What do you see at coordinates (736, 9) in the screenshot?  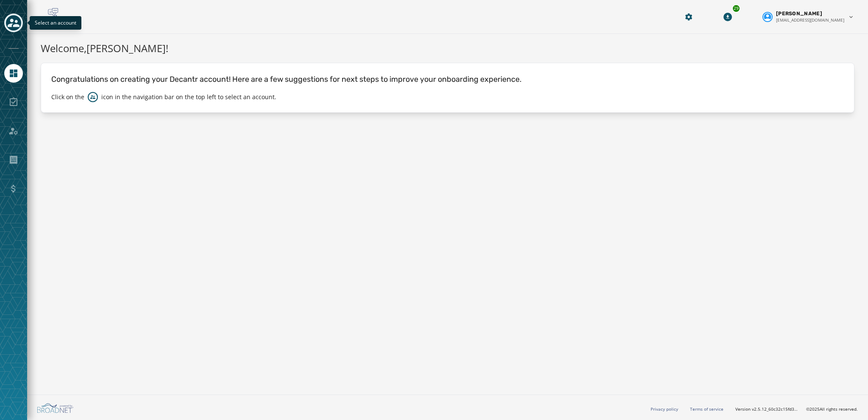 I see `div: 29` at bounding box center [736, 9].